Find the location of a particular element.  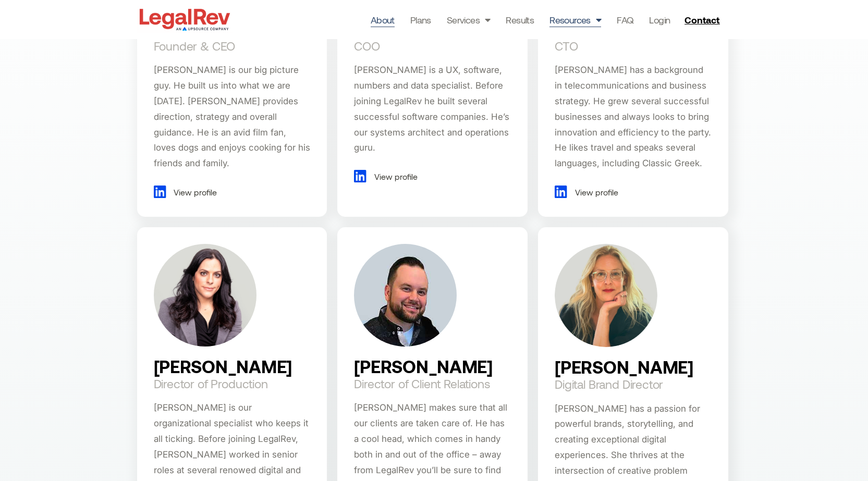

a: FAQ is located at coordinates (625, 20).